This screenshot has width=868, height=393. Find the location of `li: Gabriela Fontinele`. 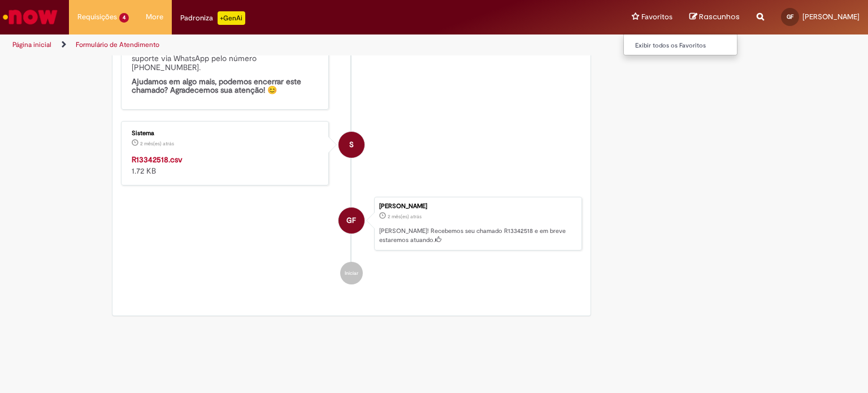

li: Gabriela Fontinele is located at coordinates (351, 224).